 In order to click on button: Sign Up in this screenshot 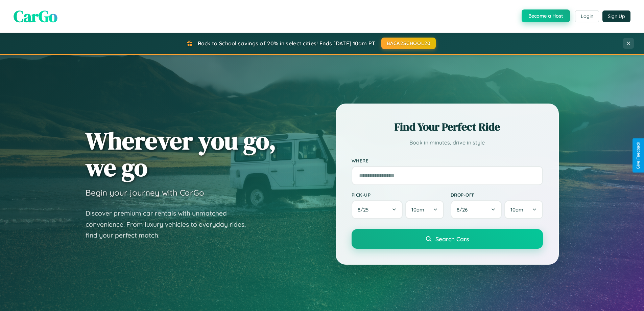, I will do `click(617, 17)`.